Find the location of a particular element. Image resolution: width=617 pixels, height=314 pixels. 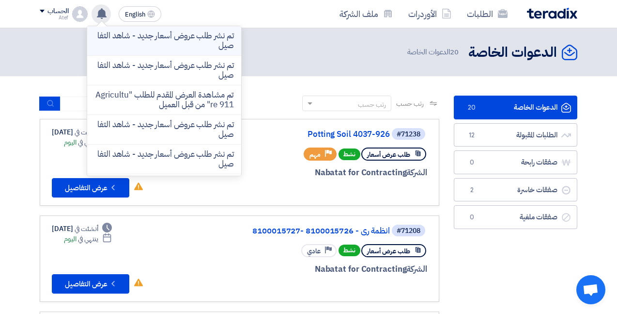

a: صفقات ملغية0 is located at coordinates (516, 217).